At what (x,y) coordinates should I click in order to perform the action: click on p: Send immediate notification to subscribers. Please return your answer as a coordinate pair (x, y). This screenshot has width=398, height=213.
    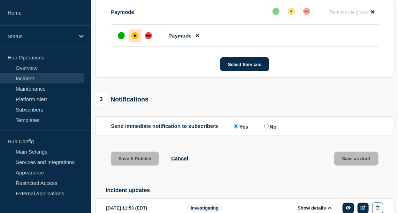
    Looking at the image, I should click on (164, 126).